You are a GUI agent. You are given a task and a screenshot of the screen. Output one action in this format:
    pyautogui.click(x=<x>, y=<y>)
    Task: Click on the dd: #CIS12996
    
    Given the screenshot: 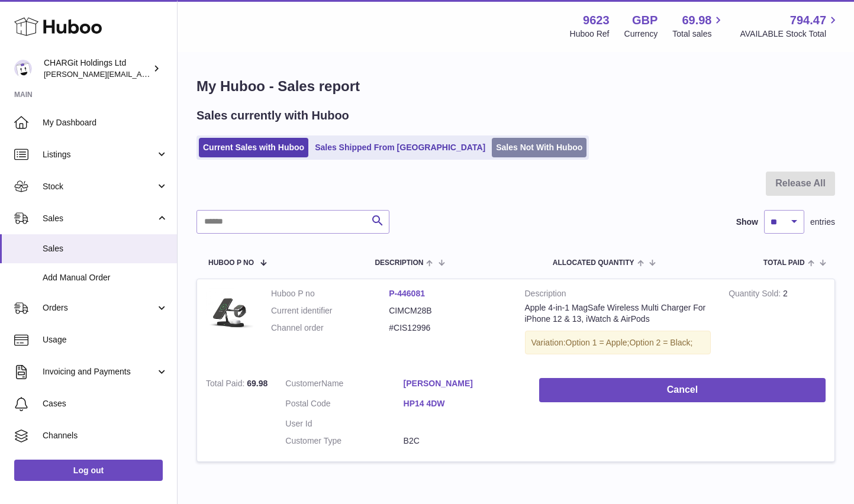 What is the action you would take?
    pyautogui.click(x=448, y=328)
    